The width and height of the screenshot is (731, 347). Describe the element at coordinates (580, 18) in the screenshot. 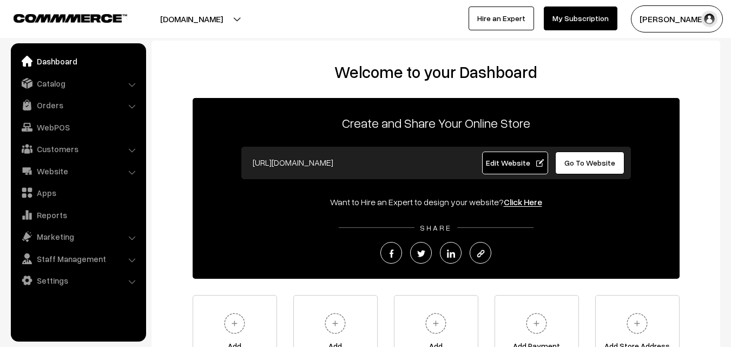

I see `a: My Subscription` at that location.